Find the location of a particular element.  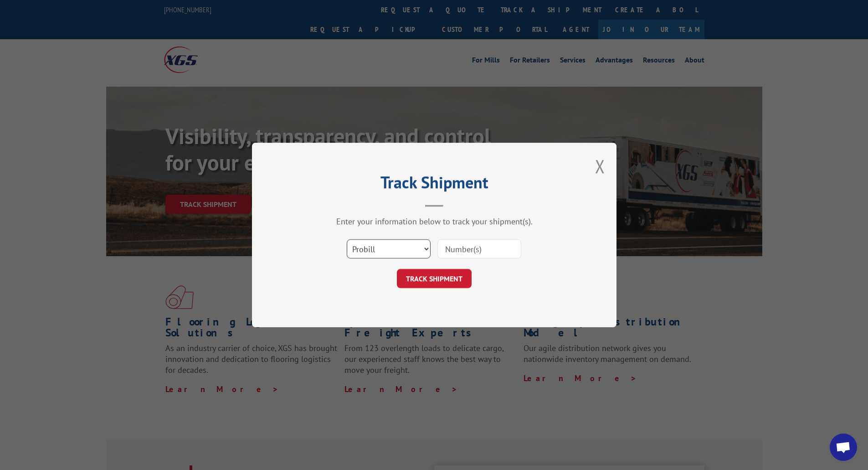

h2: Track Shipment is located at coordinates (434, 184).